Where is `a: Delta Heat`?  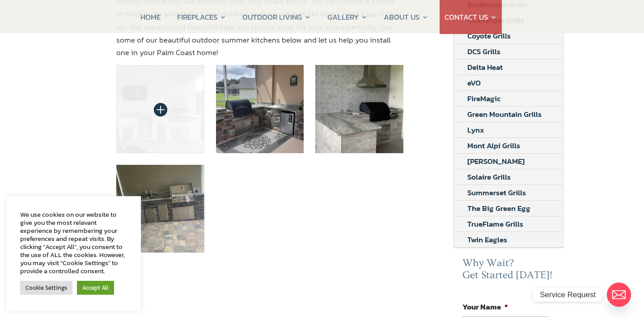 a: Delta Heat is located at coordinates (485, 67).